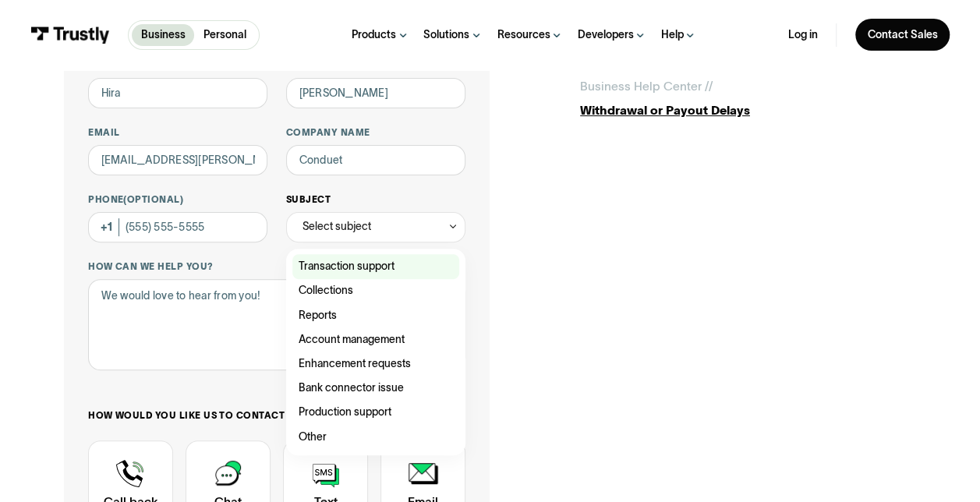  Describe the element at coordinates (351, 339) in the screenshot. I see `span: Account management` at that location.